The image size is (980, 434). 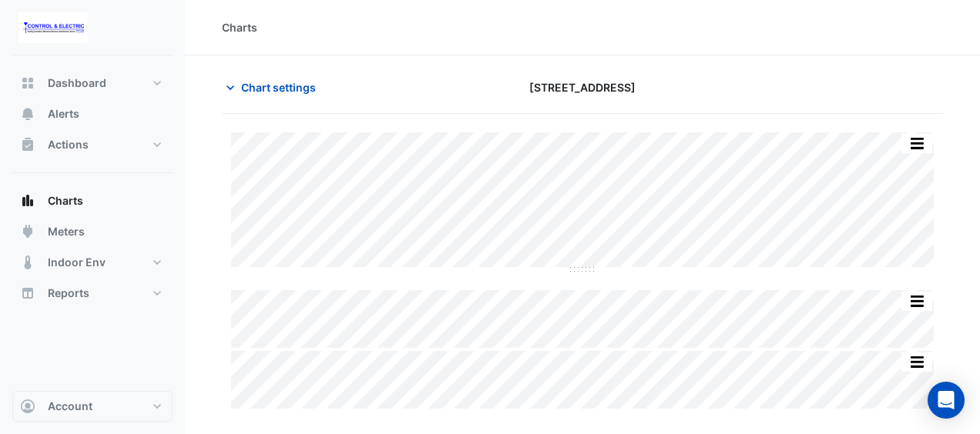 What do you see at coordinates (946, 401) in the screenshot?
I see `div: Open Intercom Messenger` at bounding box center [946, 401].